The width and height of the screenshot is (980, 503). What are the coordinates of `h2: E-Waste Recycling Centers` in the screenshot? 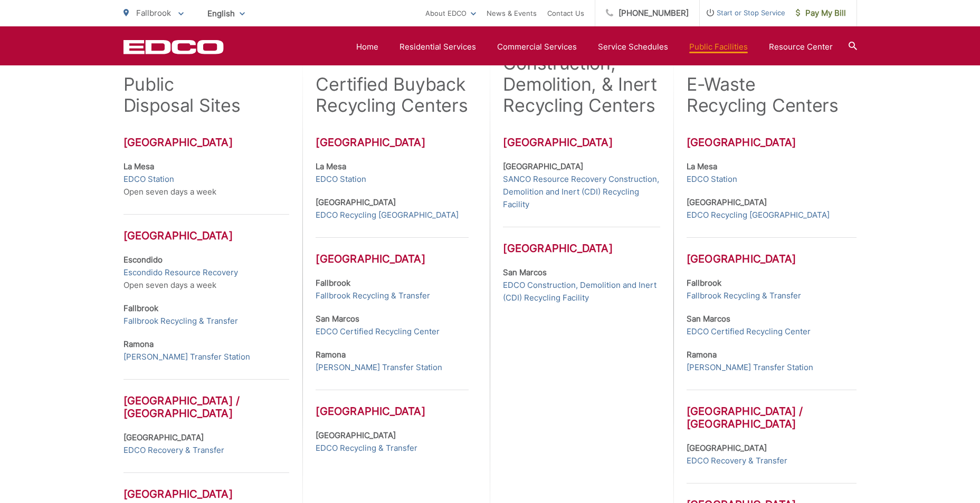 It's located at (763, 95).